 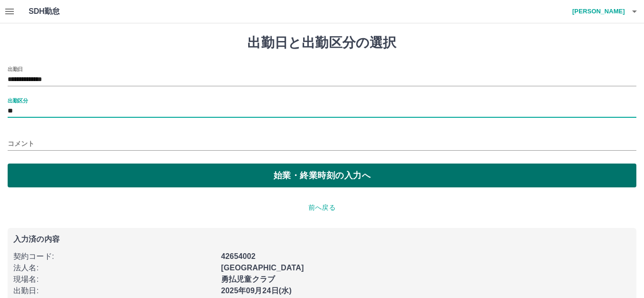 I want to click on p: 出勤日 :, so click(x=114, y=291).